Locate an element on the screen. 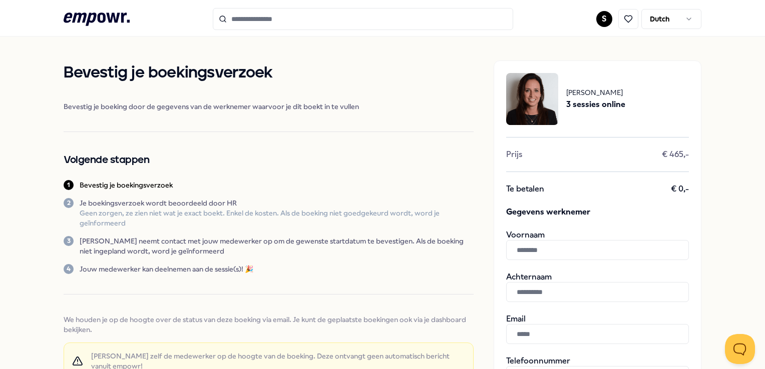 Image resolution: width=765 pixels, height=369 pixels. p: Bevestig je boekingsverzoek is located at coordinates (126, 185).